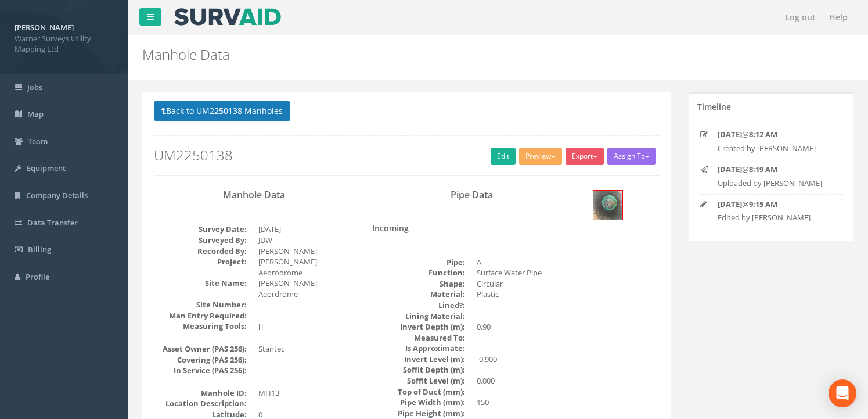  Describe the element at coordinates (200, 283) in the screenshot. I see `dt: Site Name:` at that location.